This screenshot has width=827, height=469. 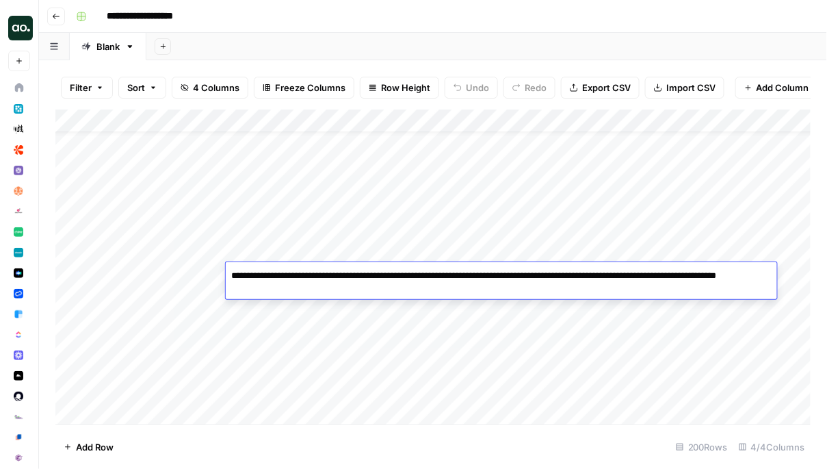 What do you see at coordinates (210, 88) in the screenshot?
I see `button: 4 Columns` at bounding box center [210, 88].